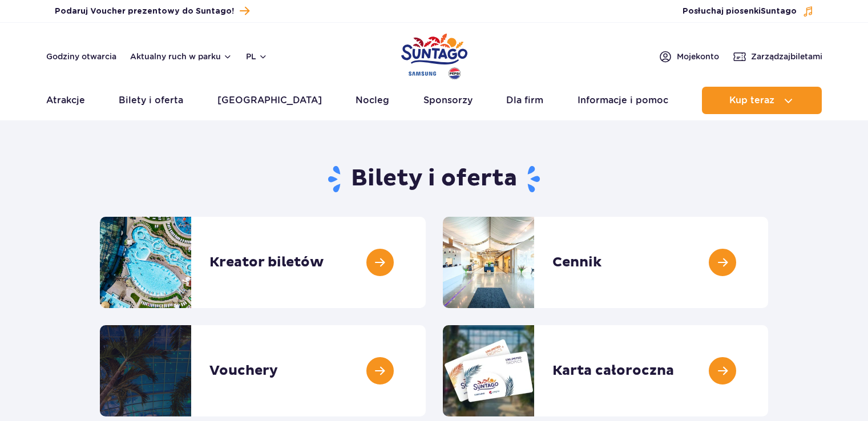 The image size is (868, 421). I want to click on button: Aktualny ruch w parku, so click(181, 57).